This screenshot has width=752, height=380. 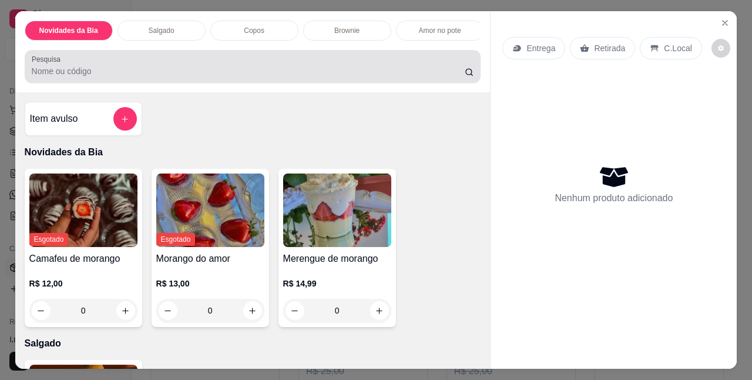 What do you see at coordinates (725, 23) in the screenshot?
I see `button: Close` at bounding box center [725, 23].